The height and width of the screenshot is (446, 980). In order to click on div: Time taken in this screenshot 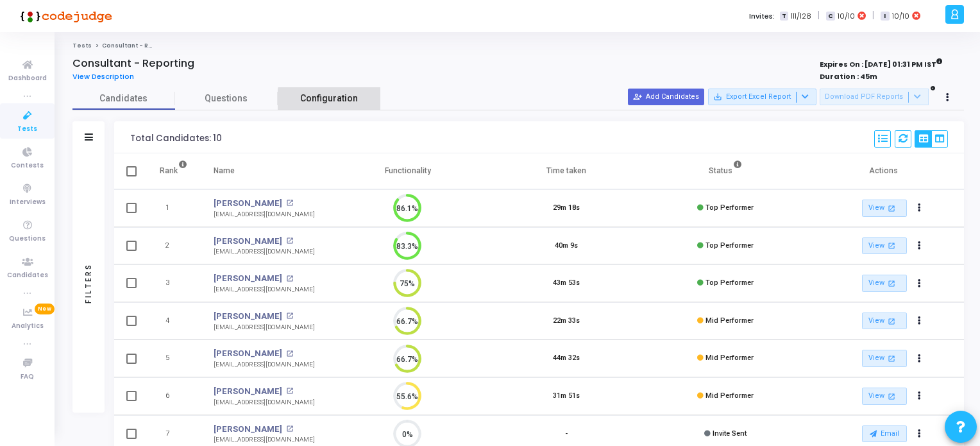, I will do `click(567, 171)`.